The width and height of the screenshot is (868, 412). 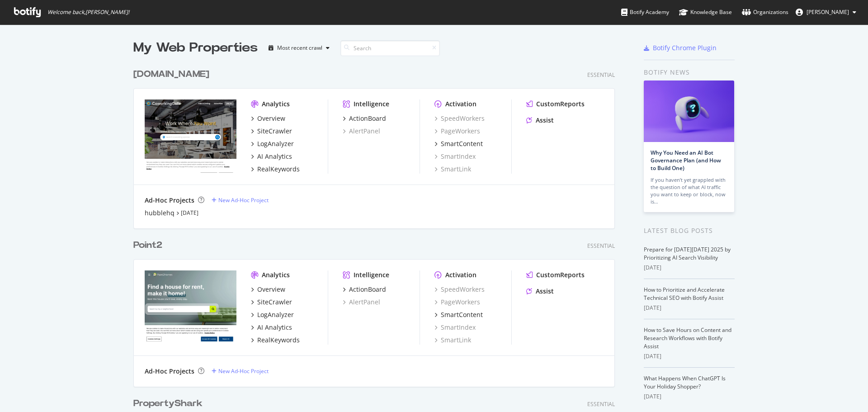 What do you see at coordinates (160, 213) in the screenshot?
I see `a: hubblehq` at bounding box center [160, 213].